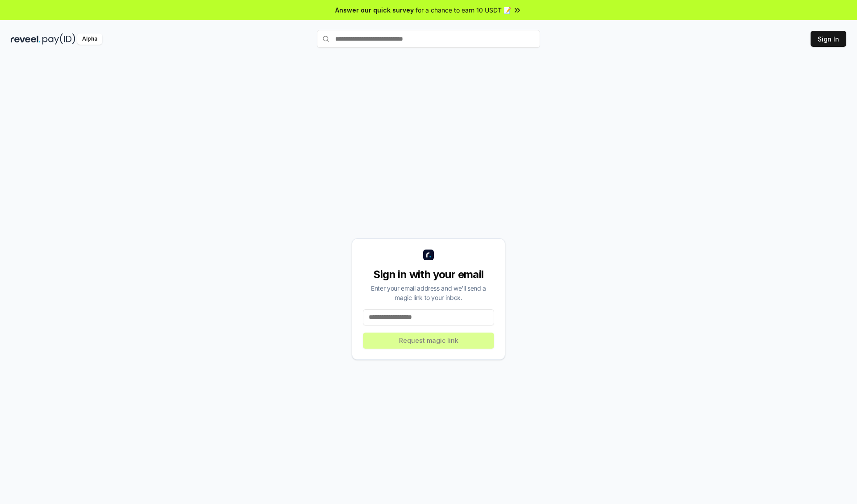 This screenshot has height=504, width=857. What do you see at coordinates (428, 293) in the screenshot?
I see `div: Enter your email address and we’ll send a magic link to your inbox.` at bounding box center [428, 293].